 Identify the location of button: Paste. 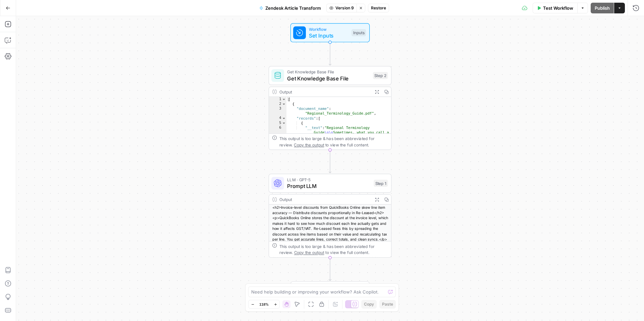
(387, 304).